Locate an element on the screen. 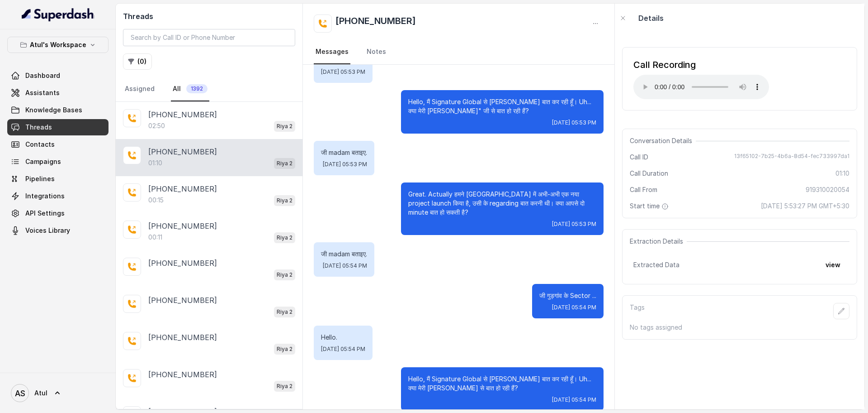 The width and height of the screenshot is (868, 413). span: Call ID is located at coordinates (639, 157).